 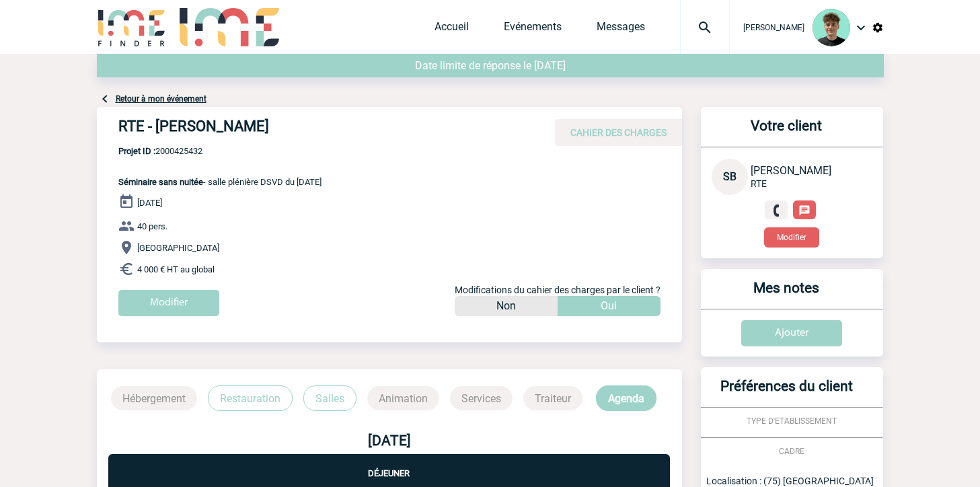 I want to click on img: IME-Finder, so click(x=132, y=27).